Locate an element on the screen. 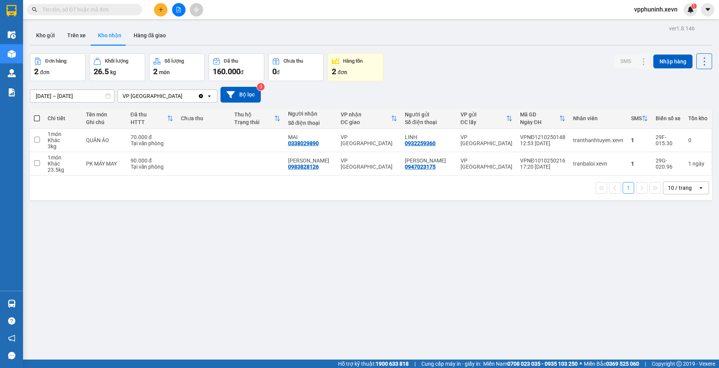 This screenshot has height=368, width=719. div: Mã GD is located at coordinates (539, 114).